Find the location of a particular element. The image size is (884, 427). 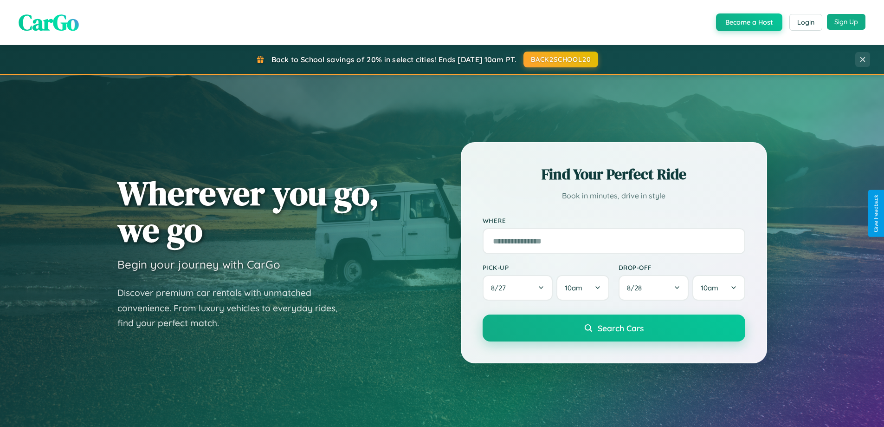

p: Discover premium car rentals with unmatched convenience. From luxury vehicles to everyday rides, ... is located at coordinates (233, 308).